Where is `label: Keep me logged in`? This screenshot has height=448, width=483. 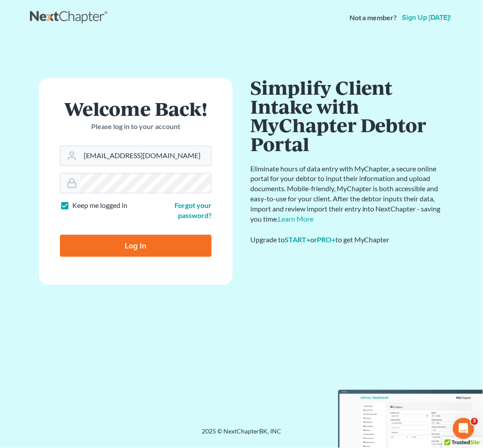 label: Keep me logged in is located at coordinates (100, 205).